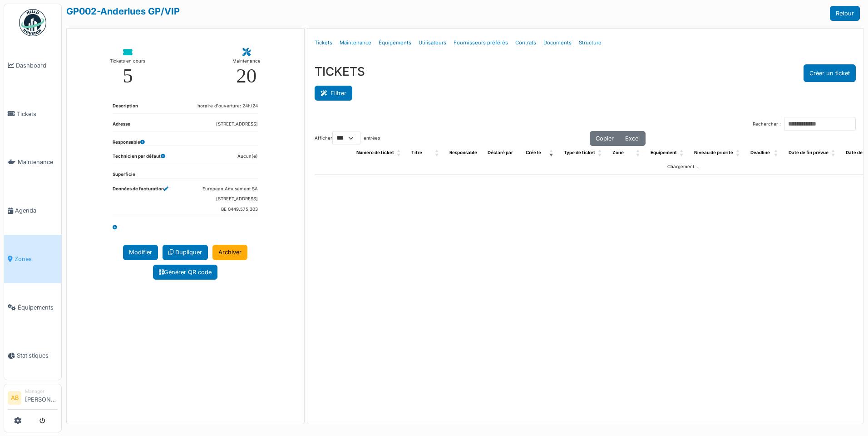 This screenshot has height=436, width=868. What do you see at coordinates (38, 356) in the screenshot?
I see `span: Statistiques` at bounding box center [38, 356].